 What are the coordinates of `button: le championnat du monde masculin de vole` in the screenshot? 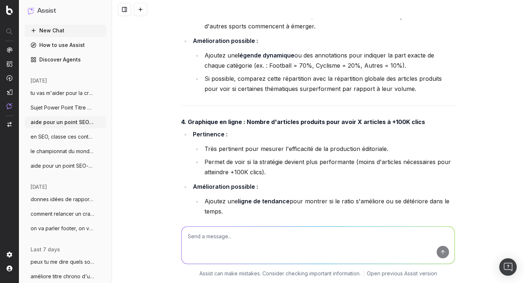 It's located at (66, 151).